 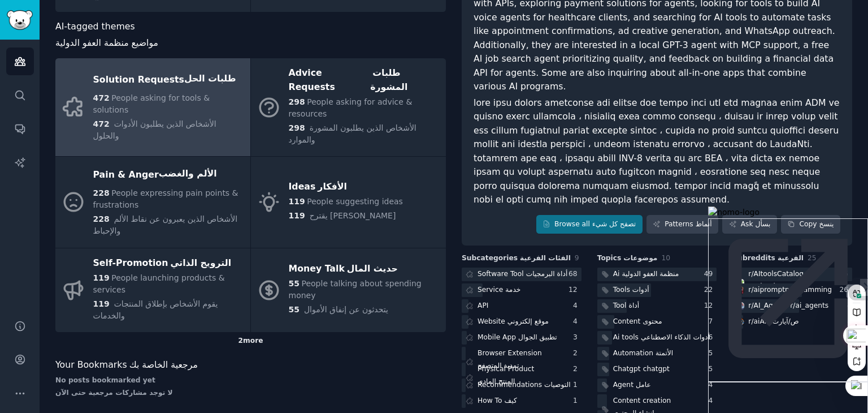 I want to click on sider-trans-text: مواضيع منظمة العفو الدولية, so click(x=106, y=43).